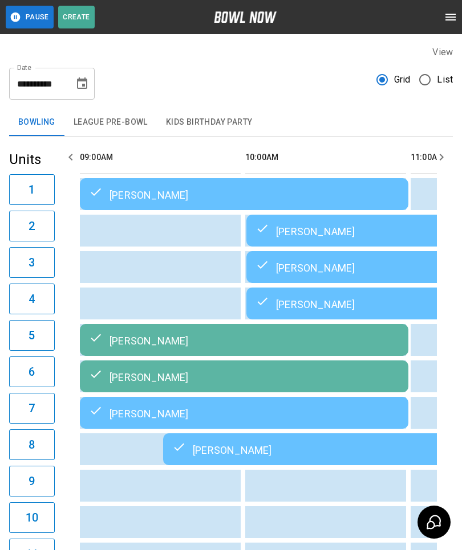 This screenshot has width=462, height=550. Describe the element at coordinates (31, 445) in the screenshot. I see `h6: 8` at that location.